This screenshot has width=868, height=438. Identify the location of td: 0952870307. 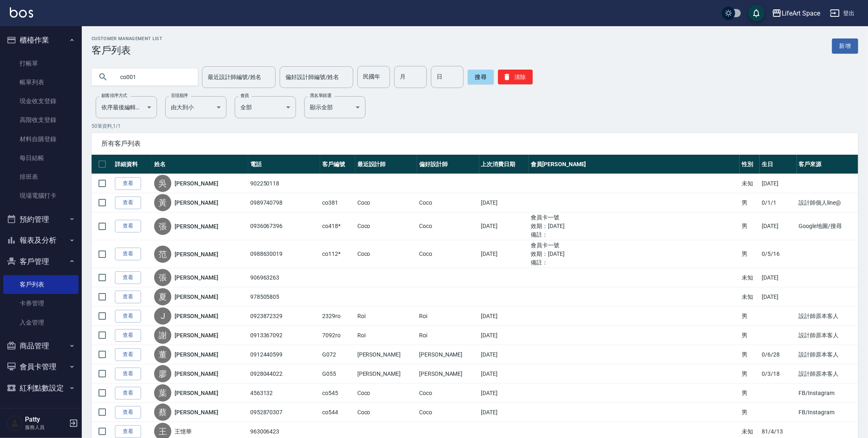
(284, 412).